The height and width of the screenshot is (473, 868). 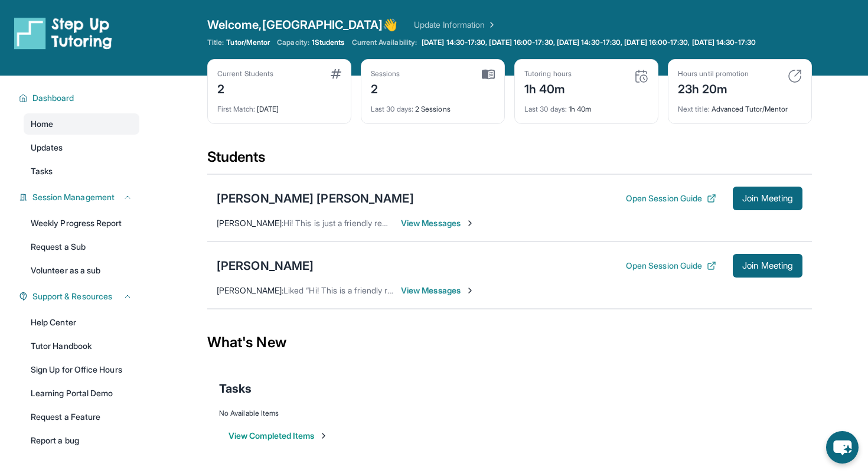 I want to click on div: What's New, so click(x=509, y=343).